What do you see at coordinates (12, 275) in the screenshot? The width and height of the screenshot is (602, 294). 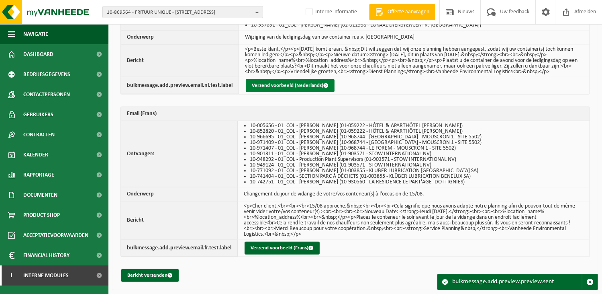 I see `span: I` at bounding box center [12, 275].